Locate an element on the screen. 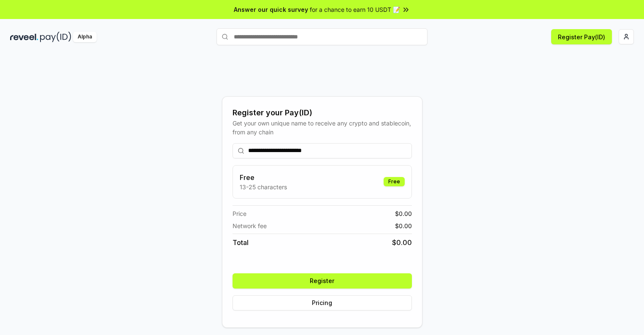 The image size is (644, 335). button: Register is located at coordinates (322, 281).